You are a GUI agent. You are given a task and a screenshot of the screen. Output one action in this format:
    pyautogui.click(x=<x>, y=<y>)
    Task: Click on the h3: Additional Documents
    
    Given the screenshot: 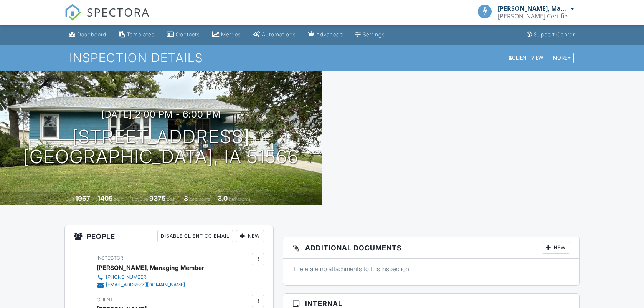 What is the action you would take?
    pyautogui.click(x=431, y=248)
    